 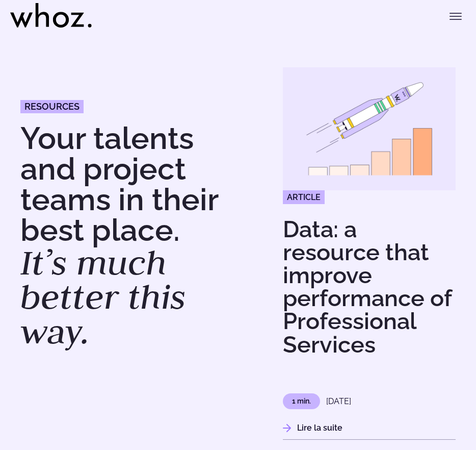 I want to click on img: Data: a resource that improve performance of Professional Services, so click(x=369, y=129).